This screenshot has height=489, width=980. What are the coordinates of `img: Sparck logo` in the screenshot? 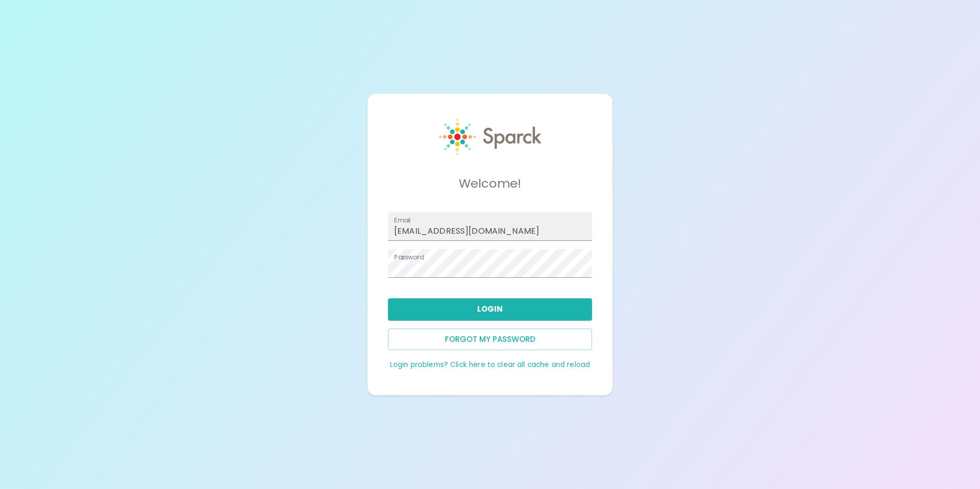 It's located at (490, 137).